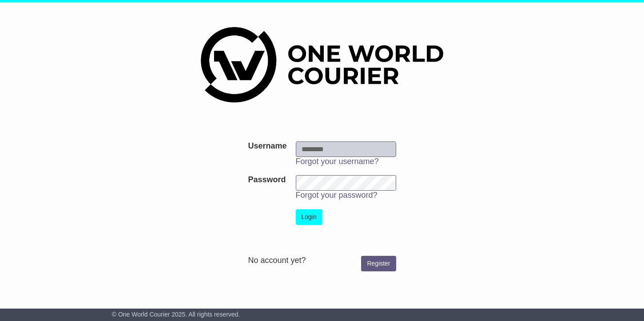  I want to click on label: Password, so click(266, 180).